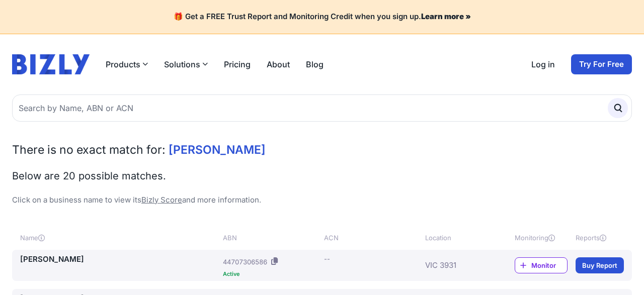 The height and width of the screenshot is (295, 644). Describe the element at coordinates (88, 150) in the screenshot. I see `span: There is no exact match for:` at that location.